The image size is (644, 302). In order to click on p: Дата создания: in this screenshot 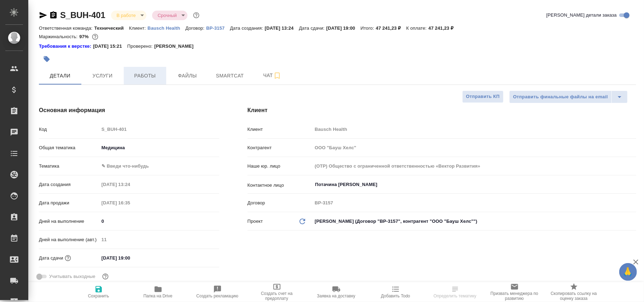, I will do `click(247, 28)`.